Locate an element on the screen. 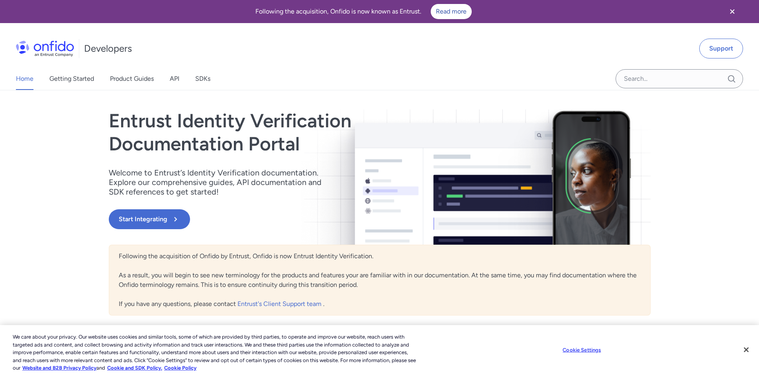  img: Onfido Logo is located at coordinates (45, 49).